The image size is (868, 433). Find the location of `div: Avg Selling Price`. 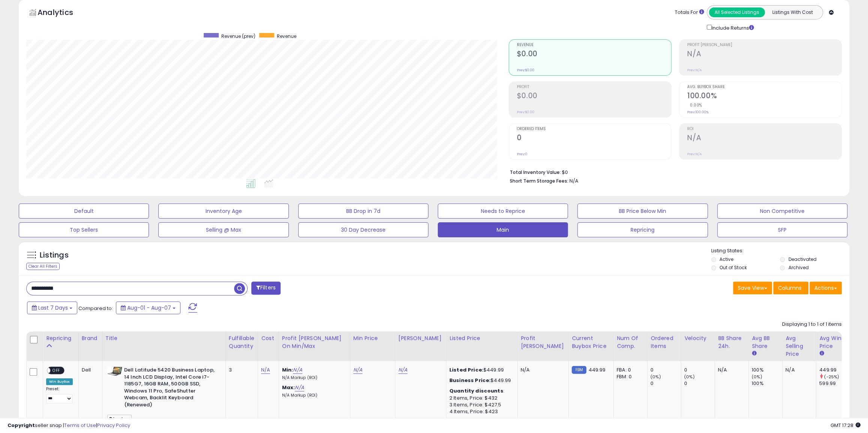

div: Avg Selling Price is located at coordinates (799, 346).